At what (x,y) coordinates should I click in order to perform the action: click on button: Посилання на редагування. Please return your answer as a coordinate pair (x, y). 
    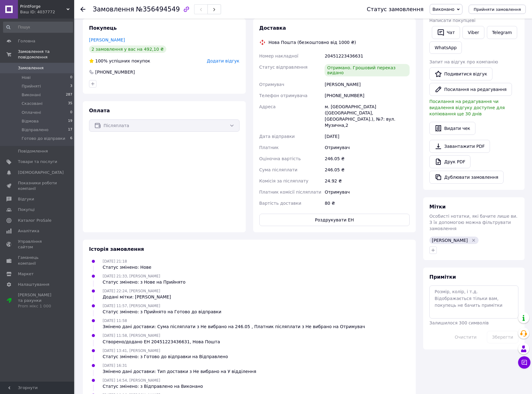
    Looking at the image, I should click on (471, 89).